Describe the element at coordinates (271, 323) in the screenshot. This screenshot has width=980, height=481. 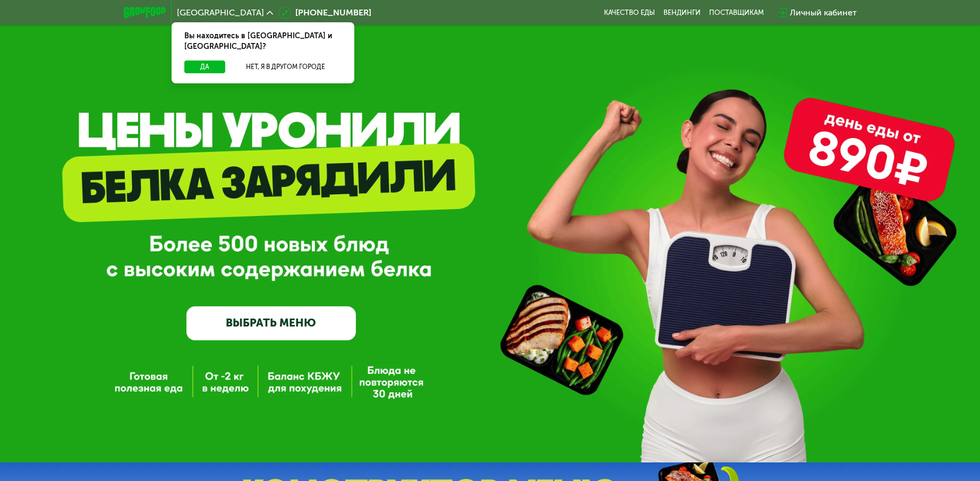
I see `a: ВЫБРАТЬ МЕНЮ` at that location.